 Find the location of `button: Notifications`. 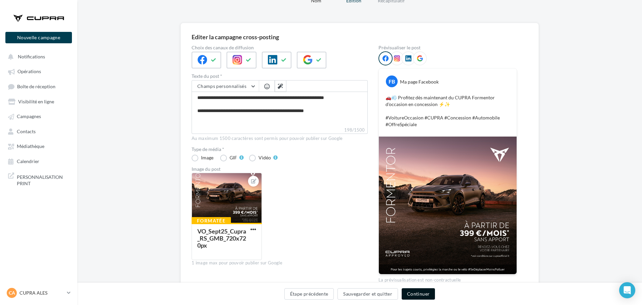

button: Notifications is located at coordinates (37, 56).